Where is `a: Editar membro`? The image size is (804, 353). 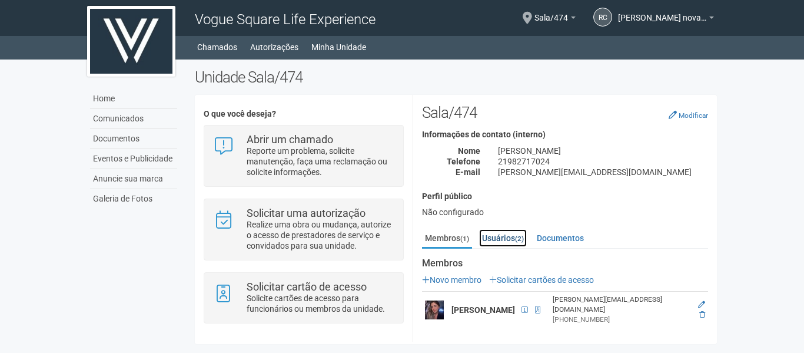
a: Editar membro is located at coordinates (702, 304).